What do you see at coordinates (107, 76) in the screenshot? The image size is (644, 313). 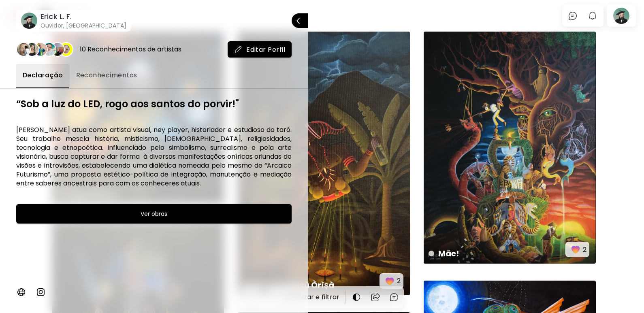 I see `span: Reconhecimentos` at bounding box center [107, 76].